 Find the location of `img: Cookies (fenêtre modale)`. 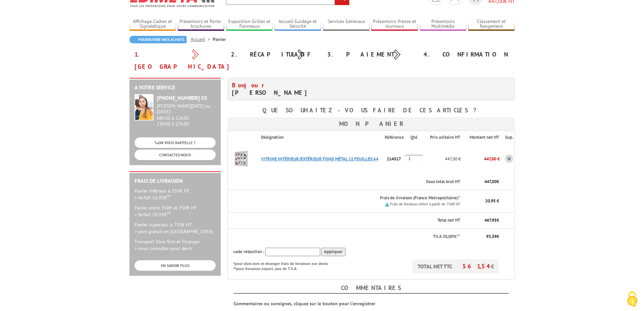

img: Cookies (fenêtre modale) is located at coordinates (632, 299).